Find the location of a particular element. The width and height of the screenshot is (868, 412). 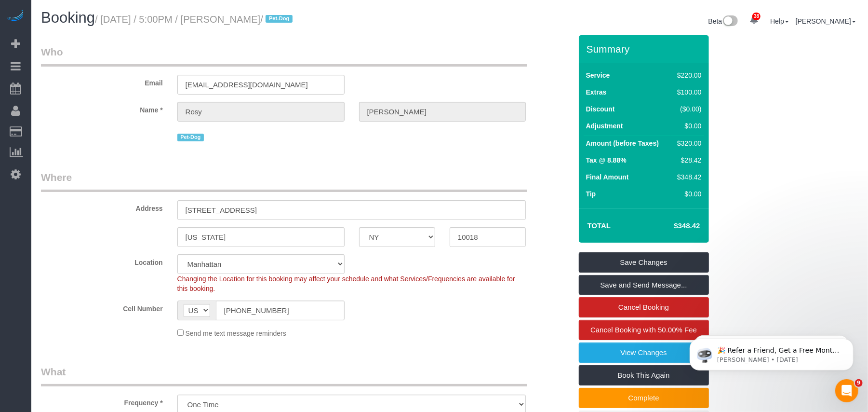

label: Name * is located at coordinates (101, 108).